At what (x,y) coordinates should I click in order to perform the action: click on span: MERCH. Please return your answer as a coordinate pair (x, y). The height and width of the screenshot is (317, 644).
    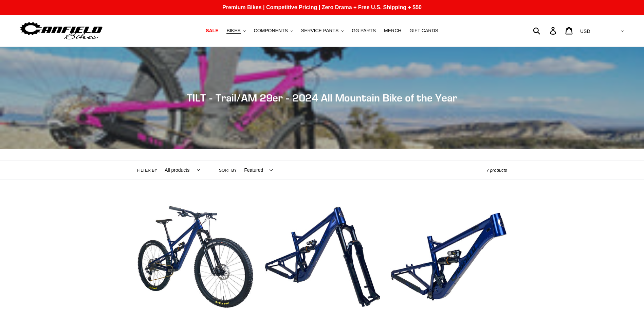
    Looking at the image, I should click on (392, 30).